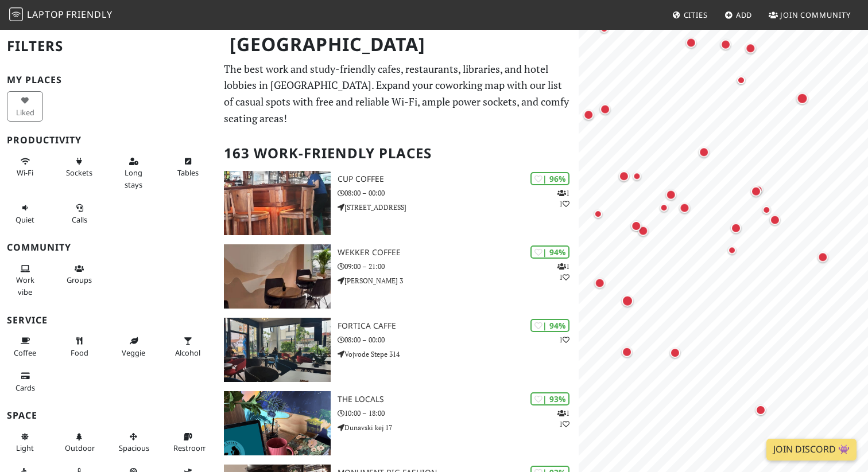  Describe the element at coordinates (79, 173) in the screenshot. I see `span: Power sockets` at that location.